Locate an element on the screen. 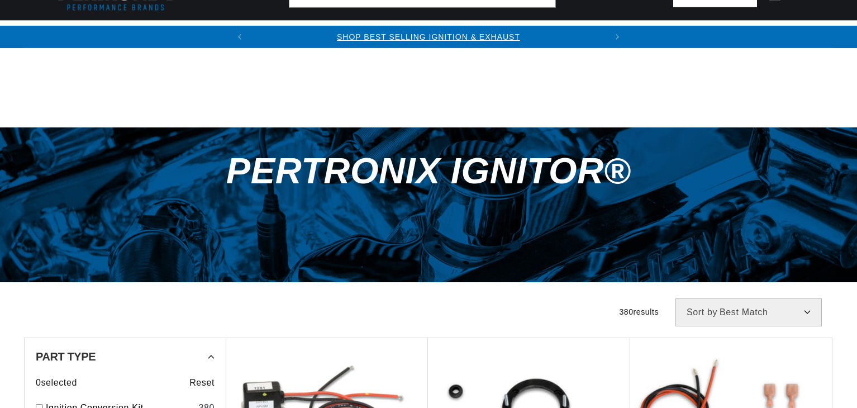  button: Translation missing: en.sections.announcements.previous_announcement is located at coordinates (240, 37).